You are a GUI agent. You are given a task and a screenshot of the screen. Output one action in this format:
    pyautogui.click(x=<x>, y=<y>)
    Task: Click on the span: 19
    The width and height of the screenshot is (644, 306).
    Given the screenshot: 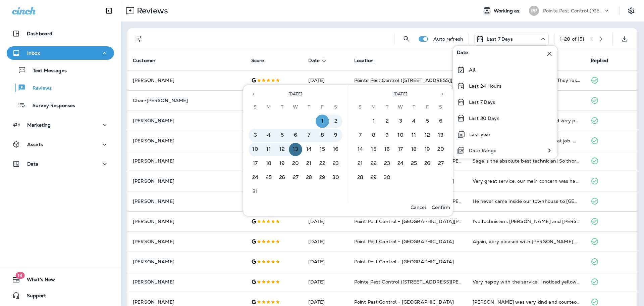 What is the action you would take?
    pyautogui.click(x=20, y=275)
    